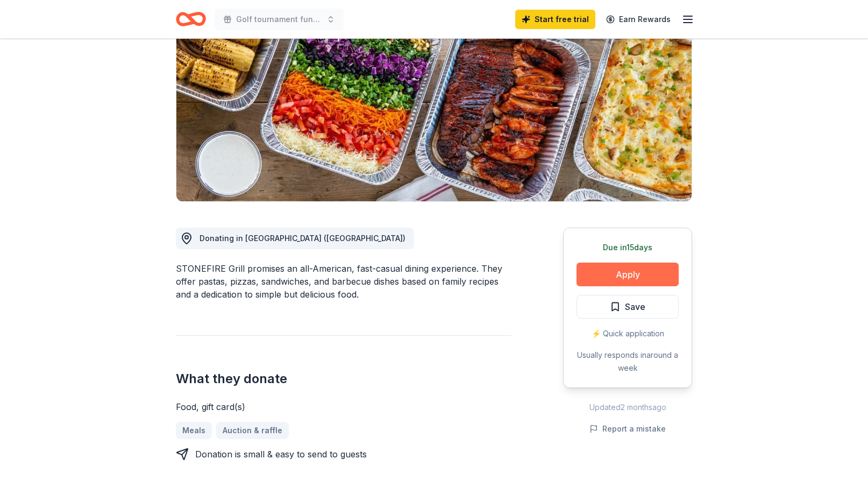  What do you see at coordinates (628, 306) in the screenshot?
I see `button: Save` at bounding box center [628, 306].